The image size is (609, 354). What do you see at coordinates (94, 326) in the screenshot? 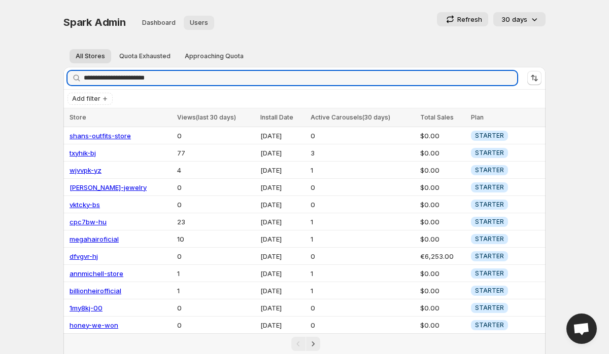
I see `a: honey-we-won` at bounding box center [94, 326].